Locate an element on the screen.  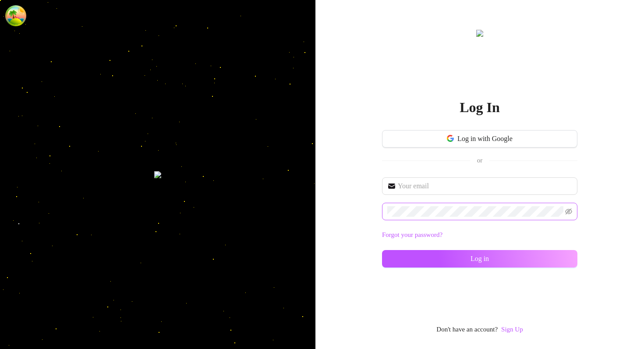
img: logo.svg is located at coordinates (479, 33).